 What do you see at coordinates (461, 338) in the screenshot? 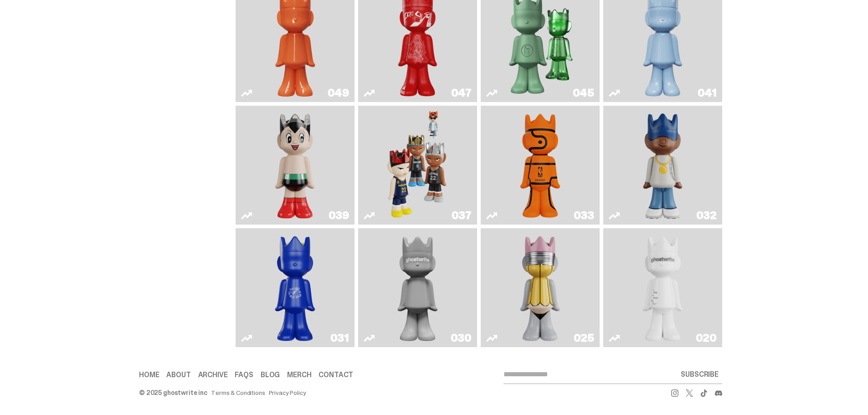
I see `div: 030` at bounding box center [461, 338].